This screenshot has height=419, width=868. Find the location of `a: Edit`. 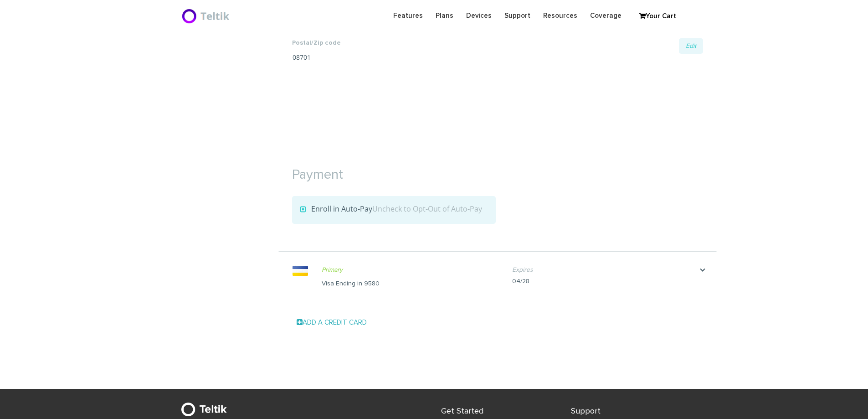

a: Edit is located at coordinates (691, 46).